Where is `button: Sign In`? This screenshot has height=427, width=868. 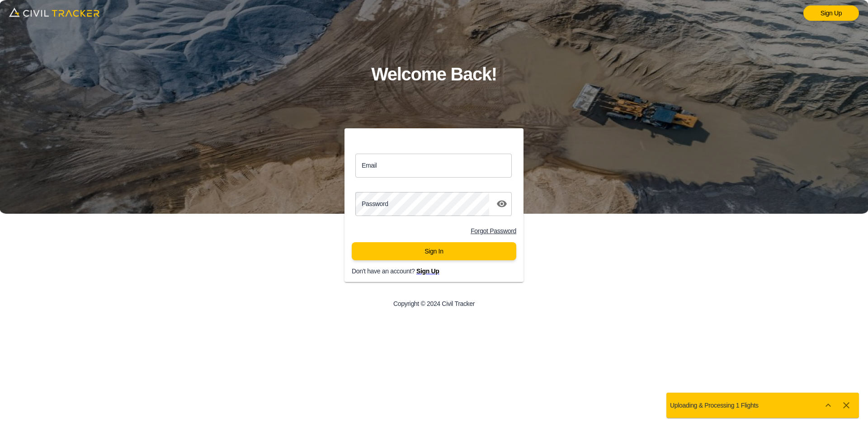 button: Sign In is located at coordinates (434, 251).